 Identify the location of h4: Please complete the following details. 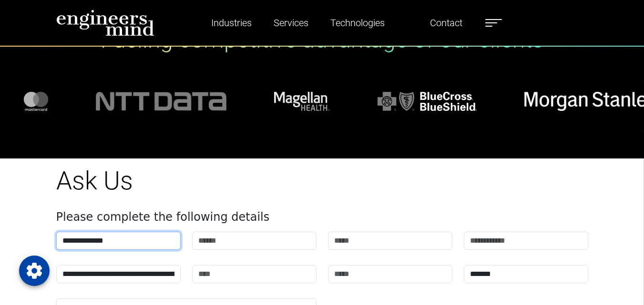
(322, 217).